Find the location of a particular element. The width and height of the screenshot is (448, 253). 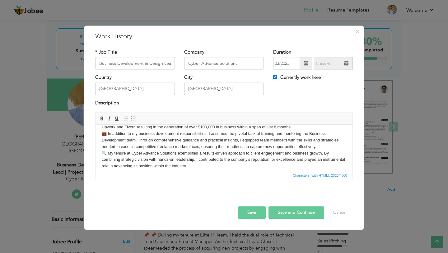

label: Company is located at coordinates (194, 52).